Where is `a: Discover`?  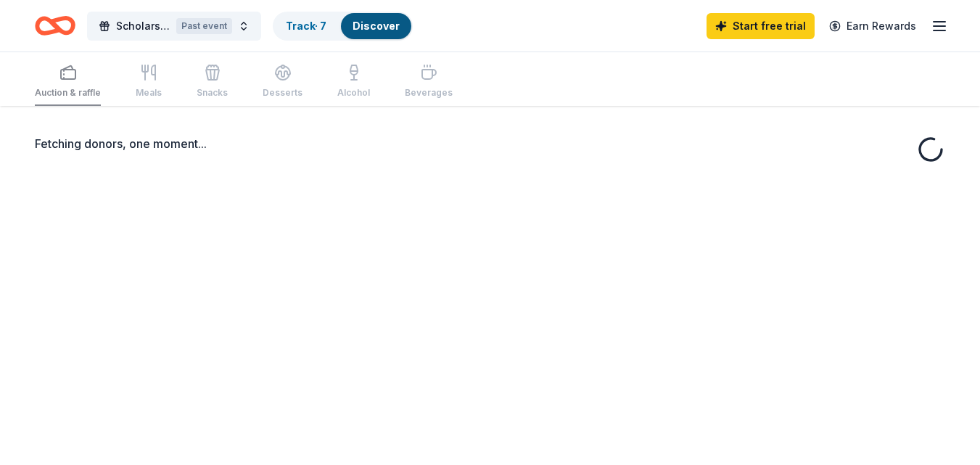 a: Discover is located at coordinates (376, 25).